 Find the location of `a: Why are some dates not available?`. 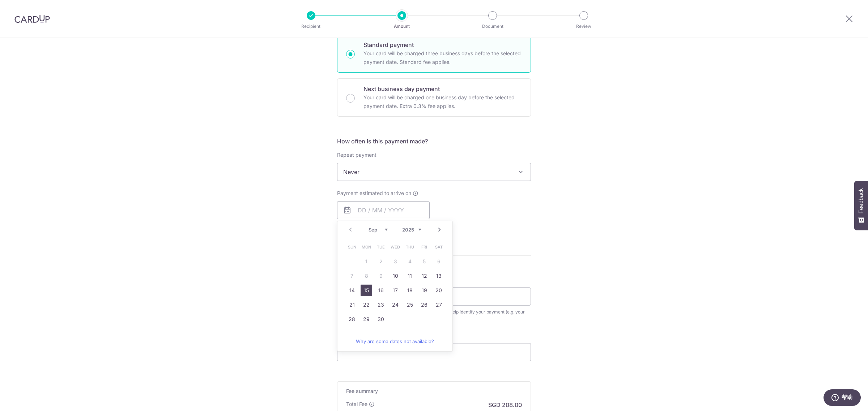

a: Why are some dates not available? is located at coordinates (395, 341).